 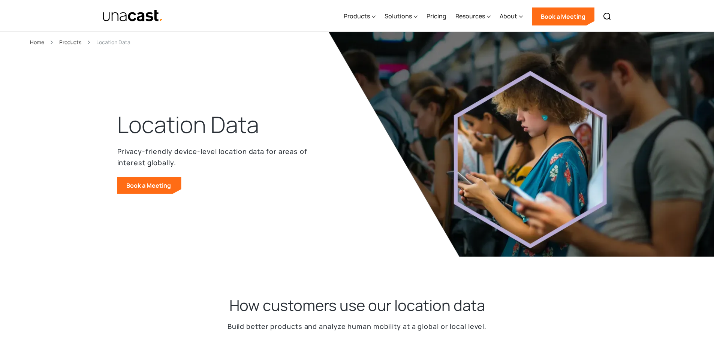 I want to click on img: Search icon, so click(x=607, y=16).